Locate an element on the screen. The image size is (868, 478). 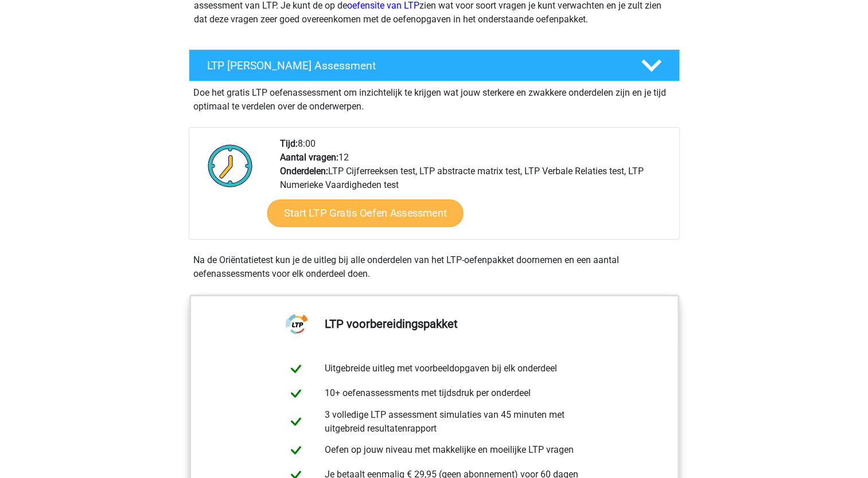
img: Klok is located at coordinates (230, 165).